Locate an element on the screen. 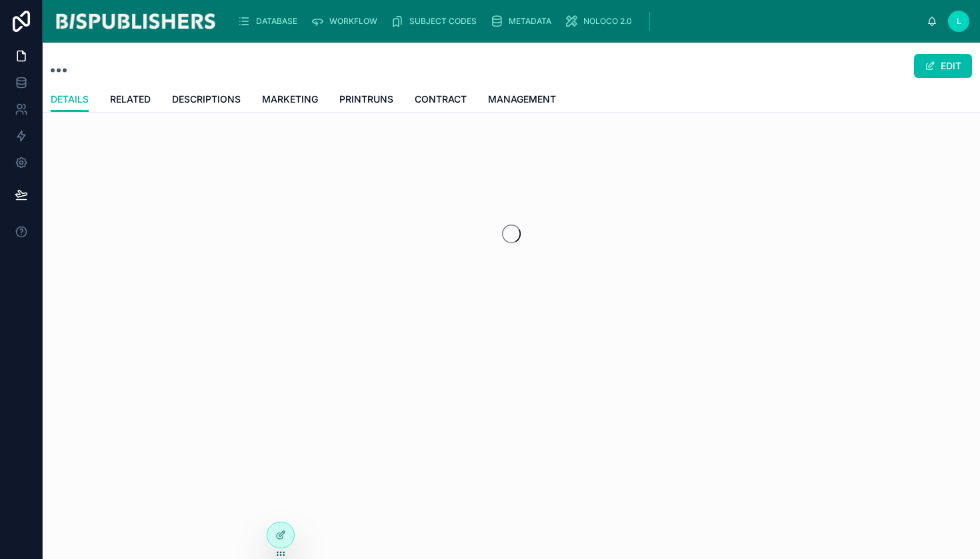  button: EDIT is located at coordinates (942, 66).